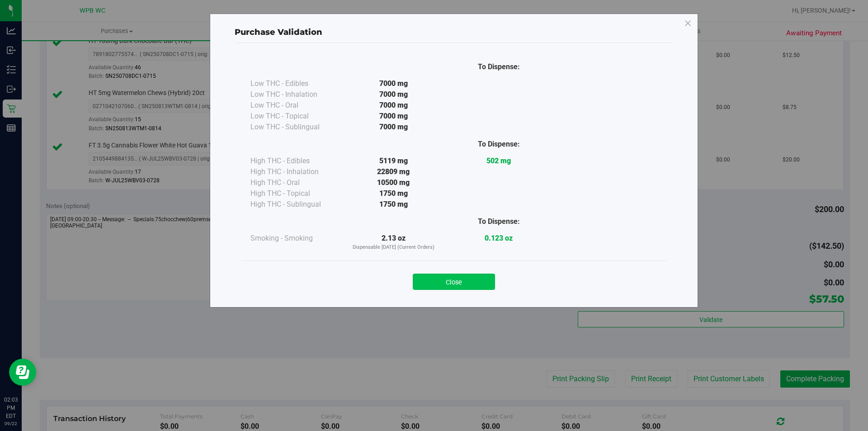  Describe the element at coordinates (295, 193) in the screenshot. I see `div: High THC - Topical` at that location.